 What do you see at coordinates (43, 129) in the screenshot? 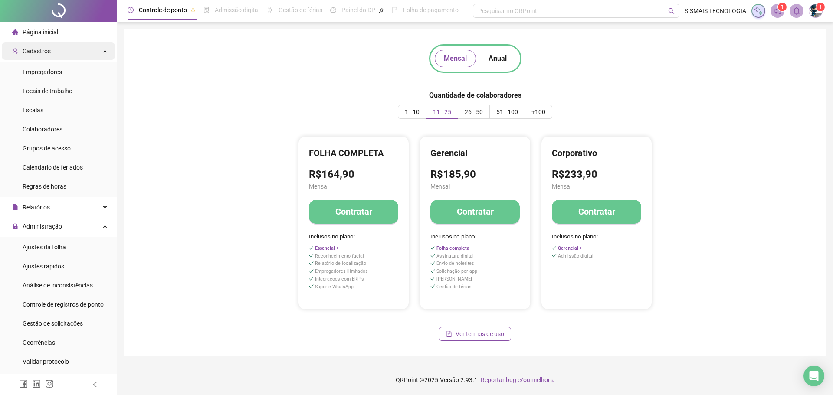
I see `span: Colaboradores` at bounding box center [43, 129].